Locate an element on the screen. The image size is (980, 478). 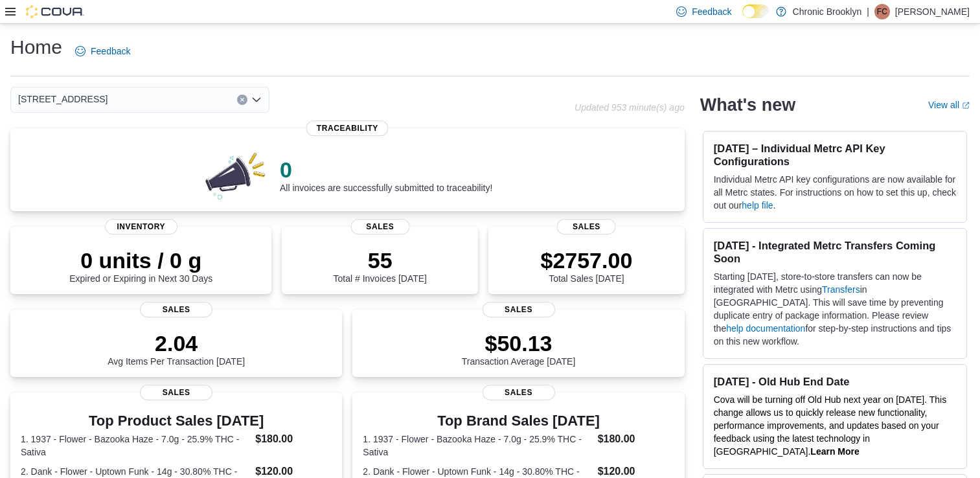
span: Traceability is located at coordinates (347, 129).